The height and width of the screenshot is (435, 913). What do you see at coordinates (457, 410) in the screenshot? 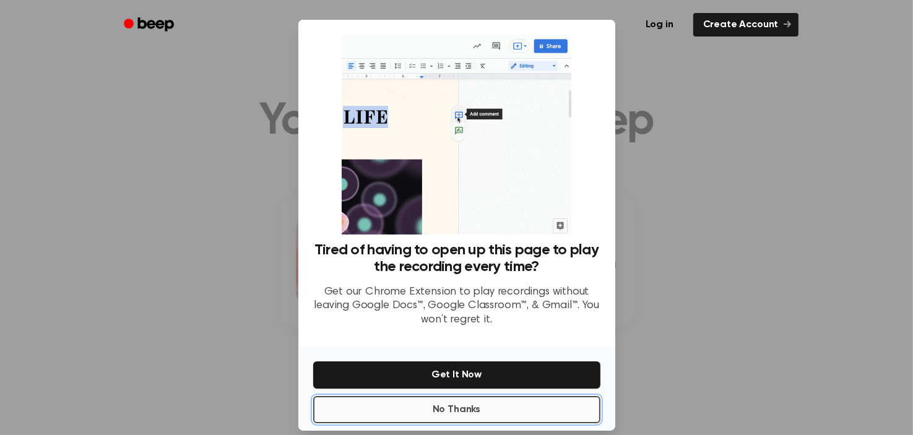
I see `button: No Thanks` at bounding box center [457, 410].